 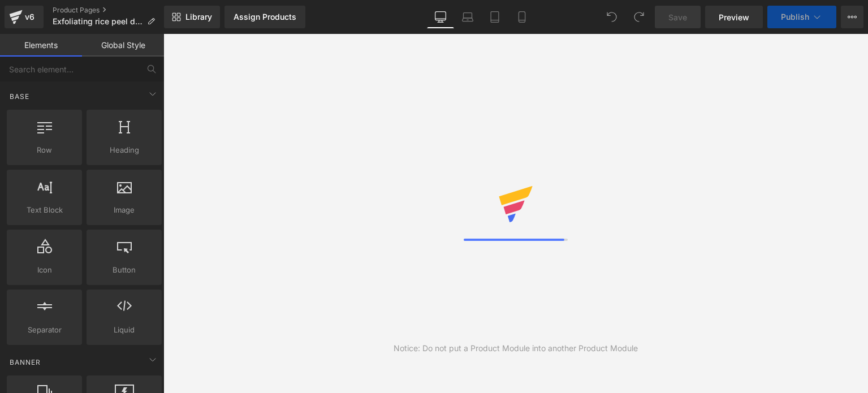 What do you see at coordinates (44, 270) in the screenshot?
I see `span: Icon` at bounding box center [44, 270].